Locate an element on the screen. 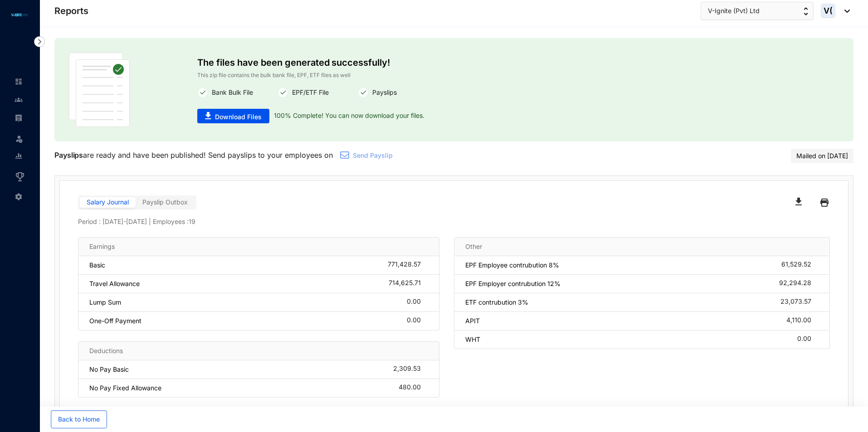 This screenshot has width=868, height=432. button: Send Payslip is located at coordinates (366, 156).